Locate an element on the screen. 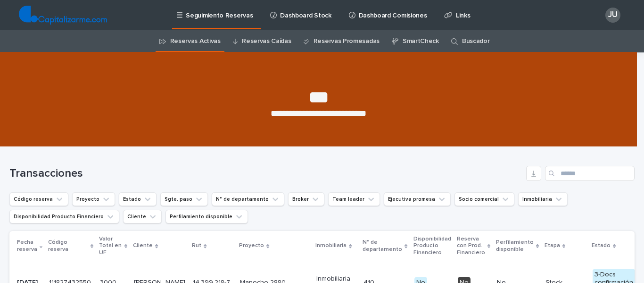 This screenshot has width=644, height=283. p: Estado is located at coordinates (601, 245).